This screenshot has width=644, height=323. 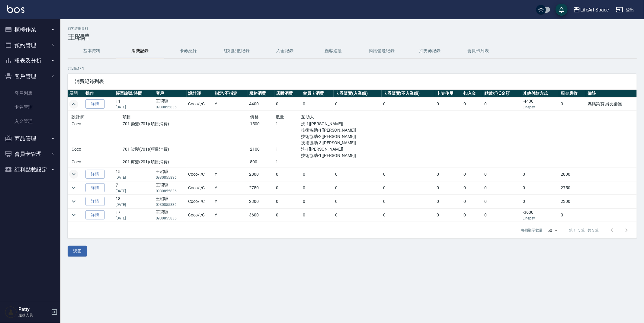 I want to click on p: 2100, so click(x=263, y=149).